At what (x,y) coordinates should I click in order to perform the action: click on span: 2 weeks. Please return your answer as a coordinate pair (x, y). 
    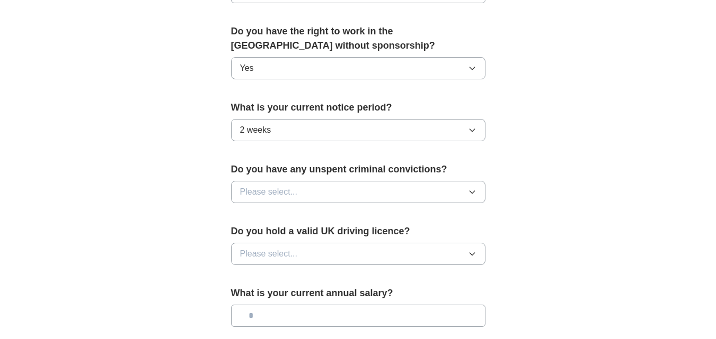
    Looking at the image, I should click on (255, 130).